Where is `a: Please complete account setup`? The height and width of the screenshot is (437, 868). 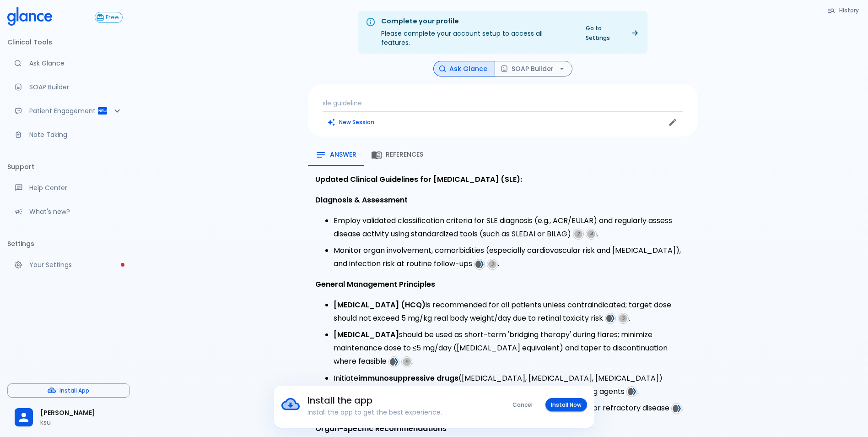
a: Please complete account setup is located at coordinates (68, 264).